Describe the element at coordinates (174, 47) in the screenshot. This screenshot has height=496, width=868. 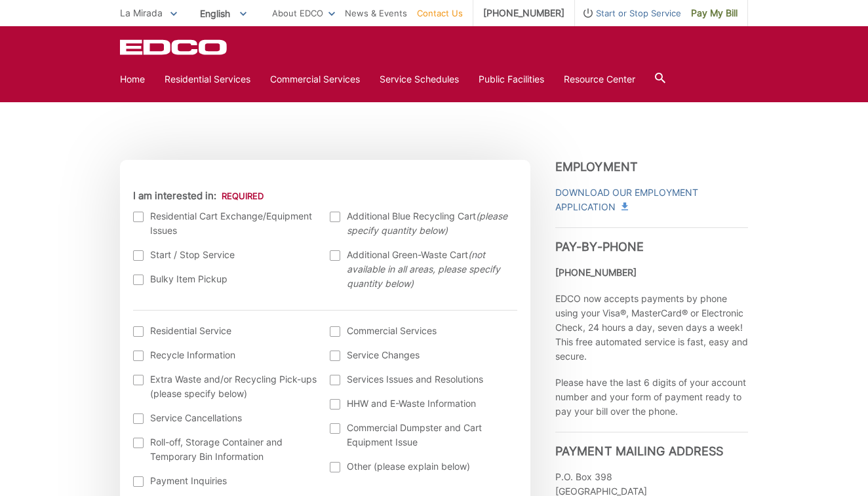
I see `a: EDCD logo. Return to the homepage.` at that location.